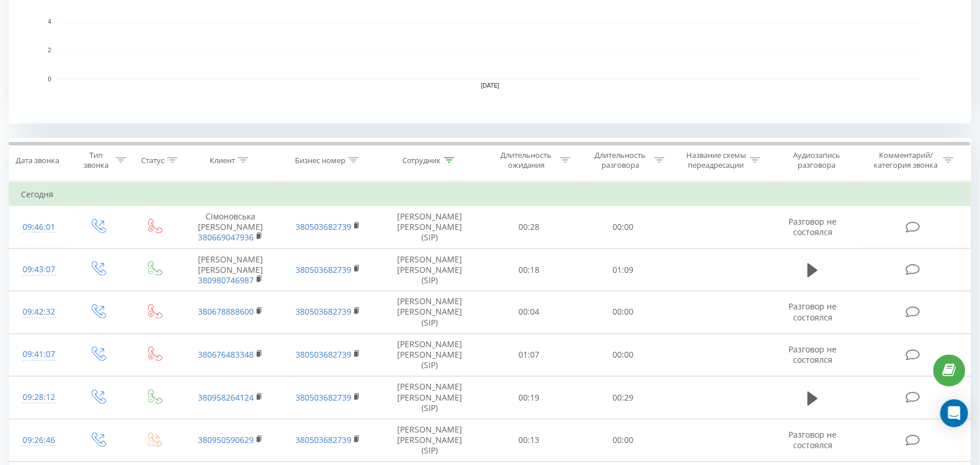  What do you see at coordinates (39, 312) in the screenshot?
I see `div: 09:42:32` at bounding box center [39, 312].